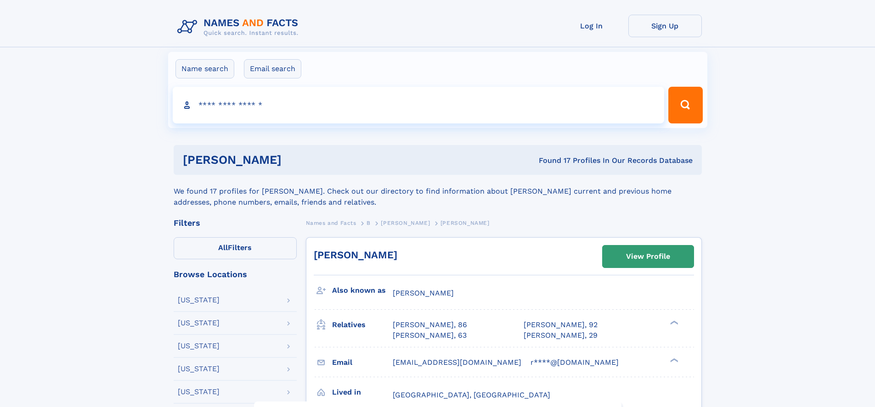  I want to click on span: B, so click(368, 223).